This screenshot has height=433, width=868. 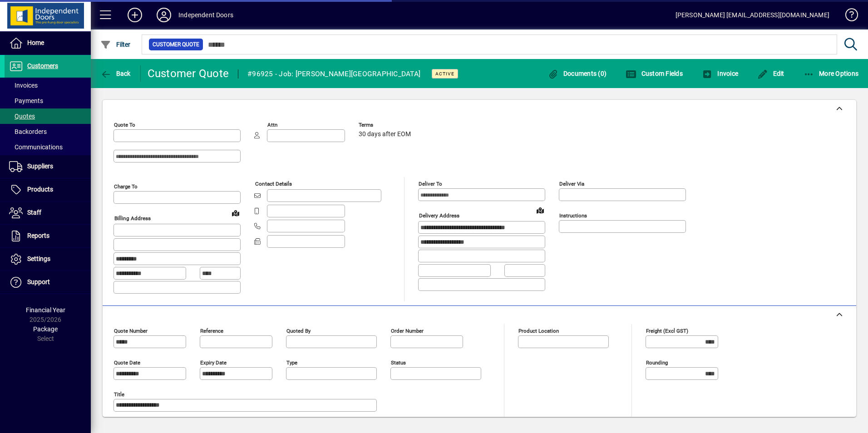 What do you see at coordinates (115, 44) in the screenshot?
I see `button: Filter` at bounding box center [115, 44].